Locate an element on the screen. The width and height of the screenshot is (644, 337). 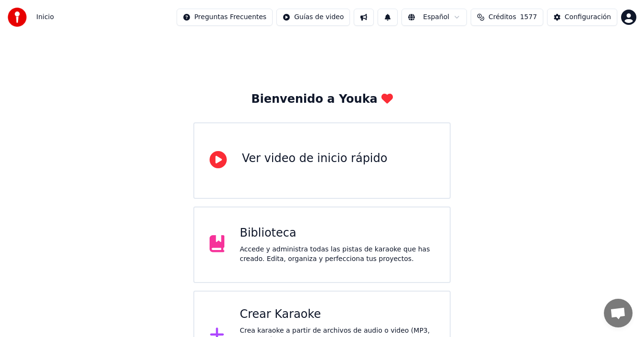
nav: breadcrumb is located at coordinates (45, 17).